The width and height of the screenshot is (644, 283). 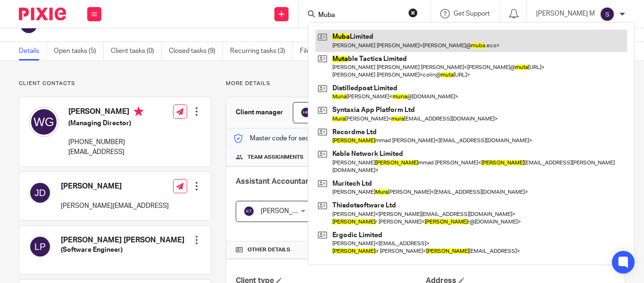 I want to click on a: Open tasks (5), so click(x=79, y=51).